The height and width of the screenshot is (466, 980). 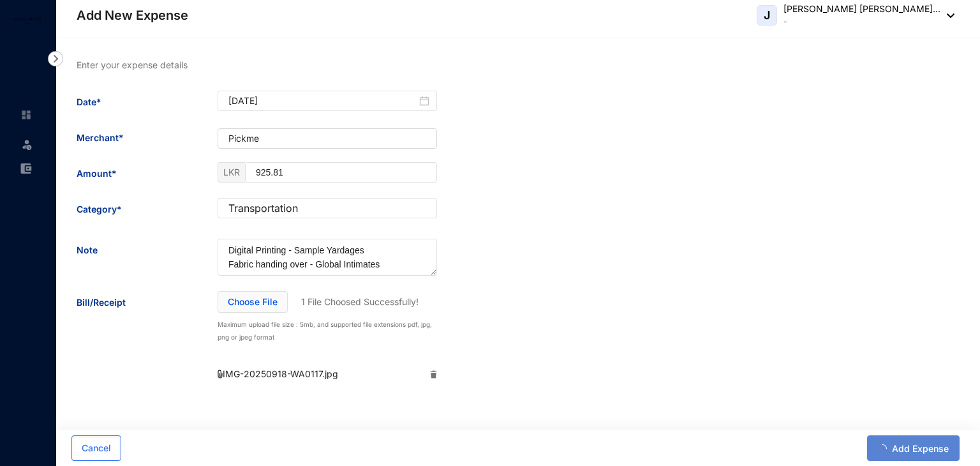 I want to click on img: delete-bin.c8aee61faf37f28acc0bfbd55a2fd6c1.svg, so click(x=433, y=374).